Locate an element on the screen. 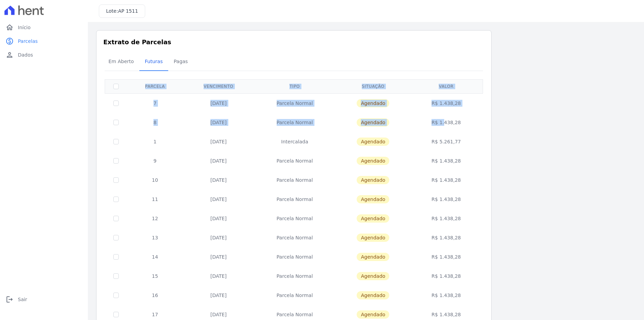 The width and height of the screenshot is (644, 320). span: Início is located at coordinates (24, 27).